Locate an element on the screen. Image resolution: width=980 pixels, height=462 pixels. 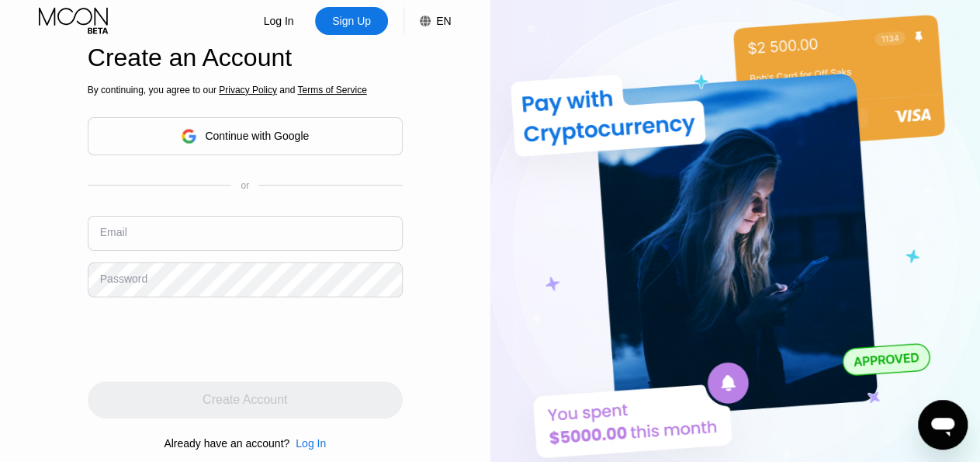
span: Privacy Policy is located at coordinates (248, 90).